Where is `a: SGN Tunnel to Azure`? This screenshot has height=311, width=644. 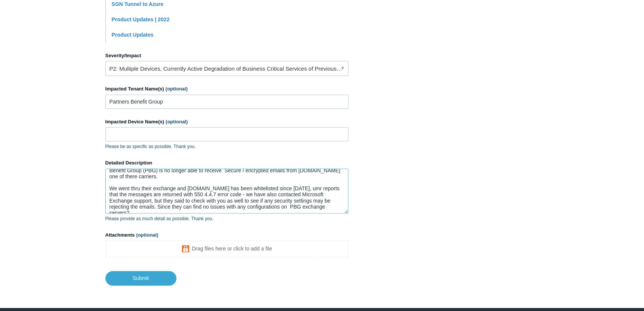
a: SGN Tunnel to Azure is located at coordinates (137, 4).